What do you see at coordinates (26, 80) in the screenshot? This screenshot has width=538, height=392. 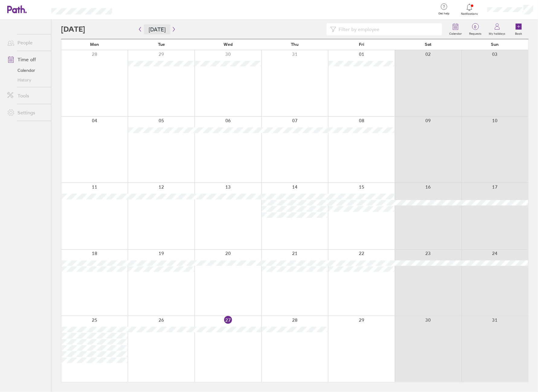 I see `a: History` at bounding box center [26, 80].